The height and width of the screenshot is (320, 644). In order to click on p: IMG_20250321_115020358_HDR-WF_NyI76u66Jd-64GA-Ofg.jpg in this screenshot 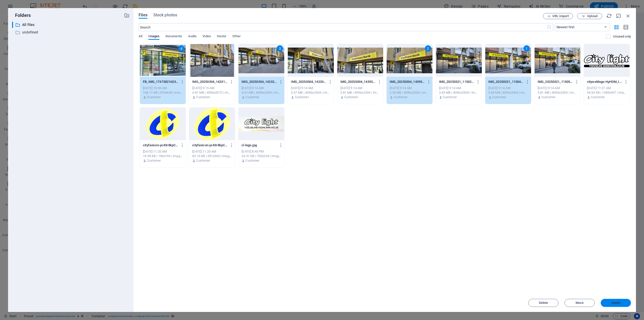, I will do `click(457, 82)`.